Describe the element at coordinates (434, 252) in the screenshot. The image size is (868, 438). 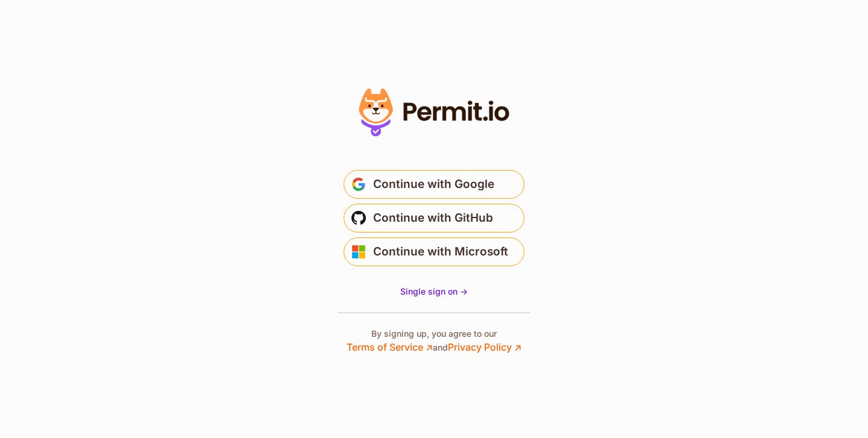
I see `button: Continue with Microsoft` at that location.